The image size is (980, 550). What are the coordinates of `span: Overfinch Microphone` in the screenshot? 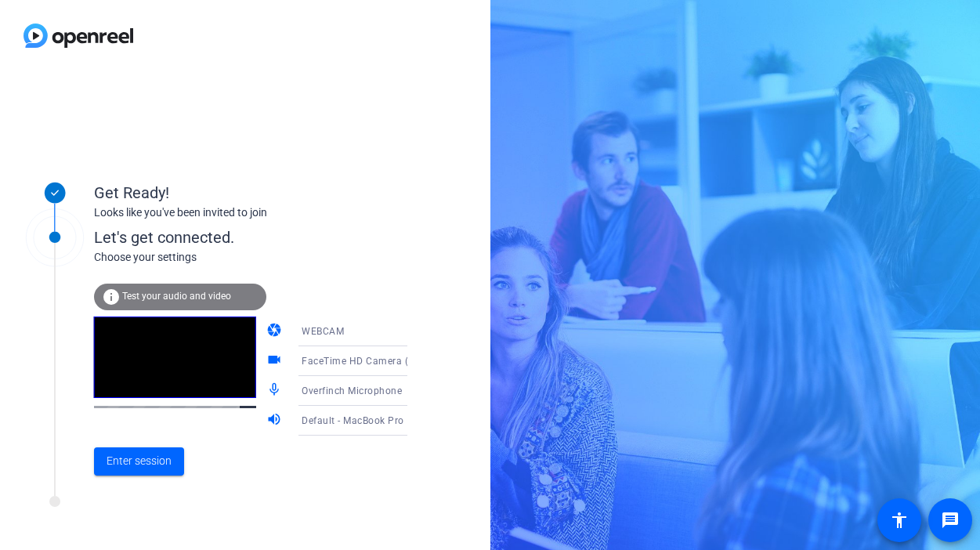 It's located at (352, 391).